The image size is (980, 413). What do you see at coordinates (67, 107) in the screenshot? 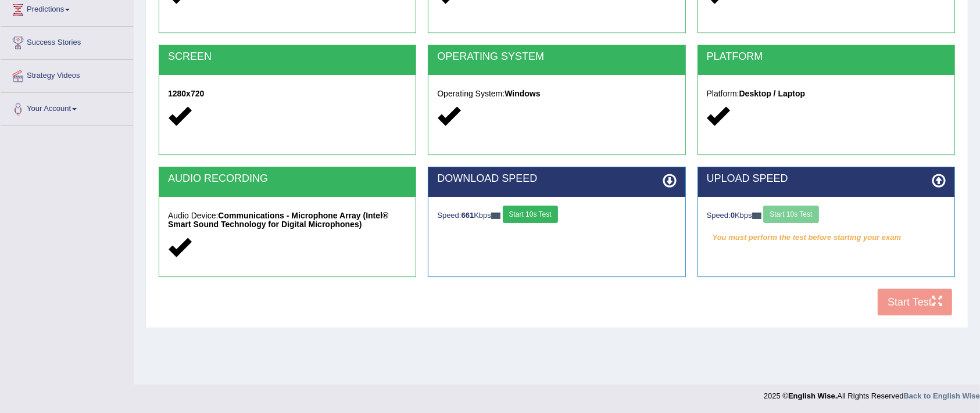
I see `a: Your Account` at bounding box center [67, 107].